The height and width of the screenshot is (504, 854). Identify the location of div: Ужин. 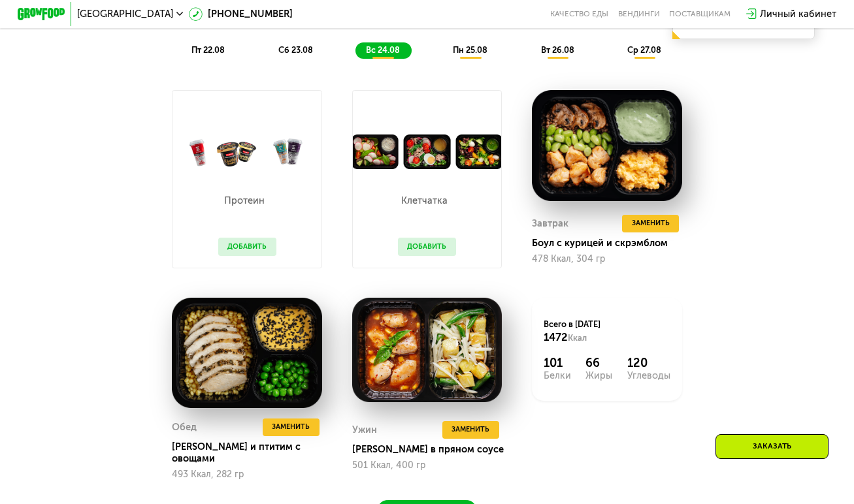
(365, 430).